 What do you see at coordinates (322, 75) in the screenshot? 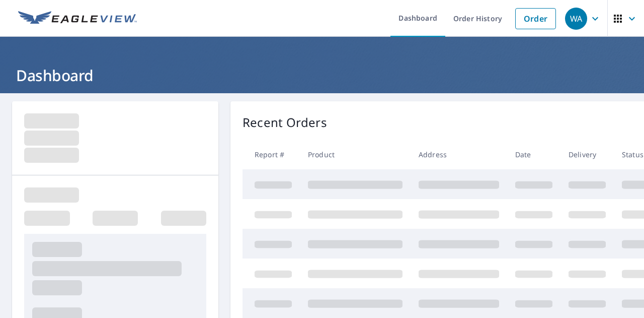
I see `h1: Dashboard` at bounding box center [322, 75].